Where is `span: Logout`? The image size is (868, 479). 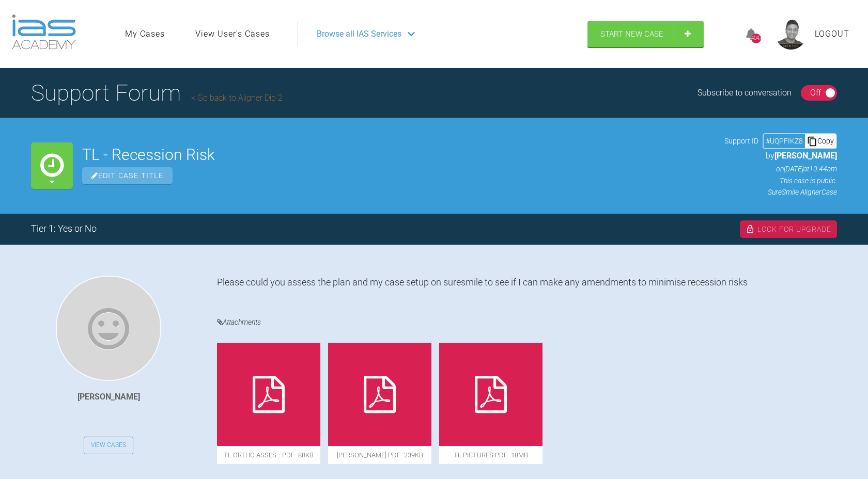
span: Logout is located at coordinates (832, 34).